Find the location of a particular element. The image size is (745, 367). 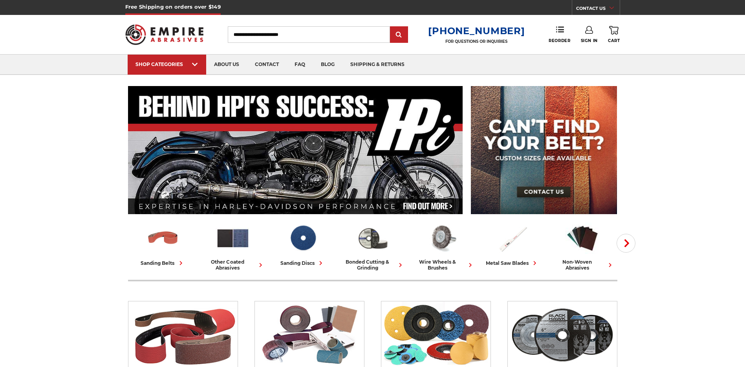

span: Sign In is located at coordinates (589, 40).